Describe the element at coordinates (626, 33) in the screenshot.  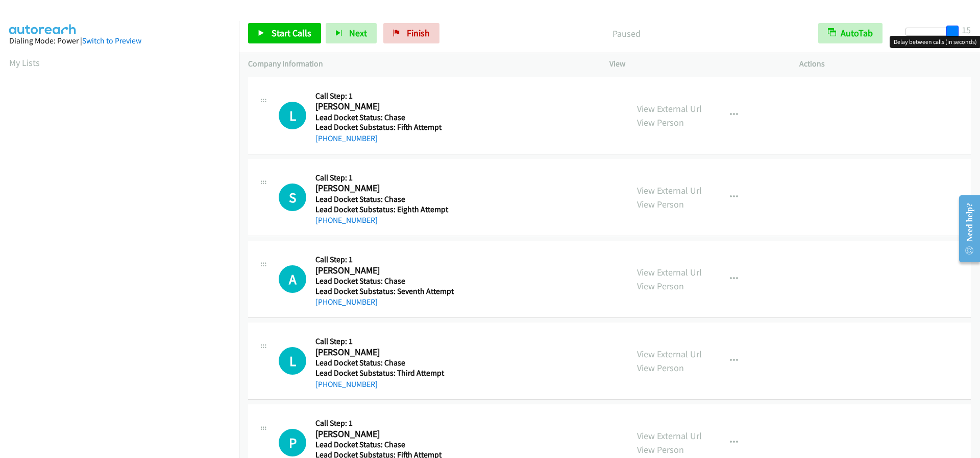
I see `p: Paused` at that location.